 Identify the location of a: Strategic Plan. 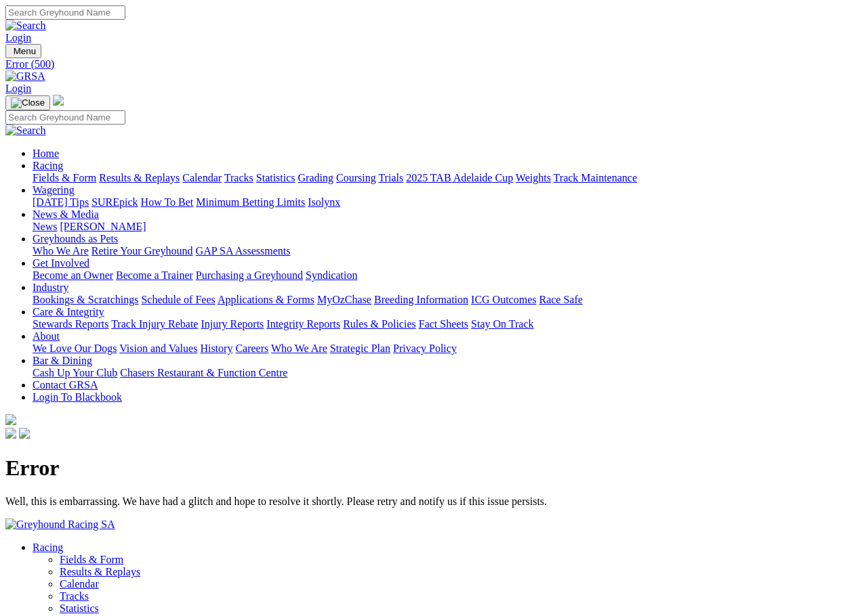
(359, 348).